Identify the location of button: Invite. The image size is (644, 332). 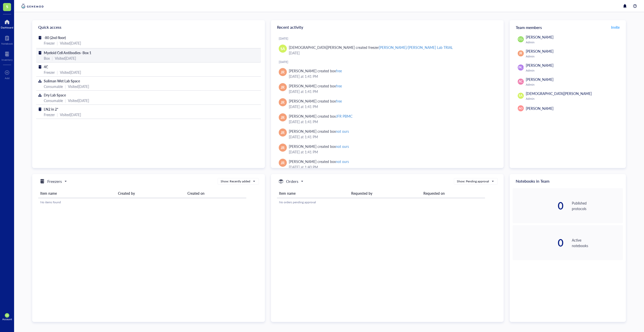
(615, 27).